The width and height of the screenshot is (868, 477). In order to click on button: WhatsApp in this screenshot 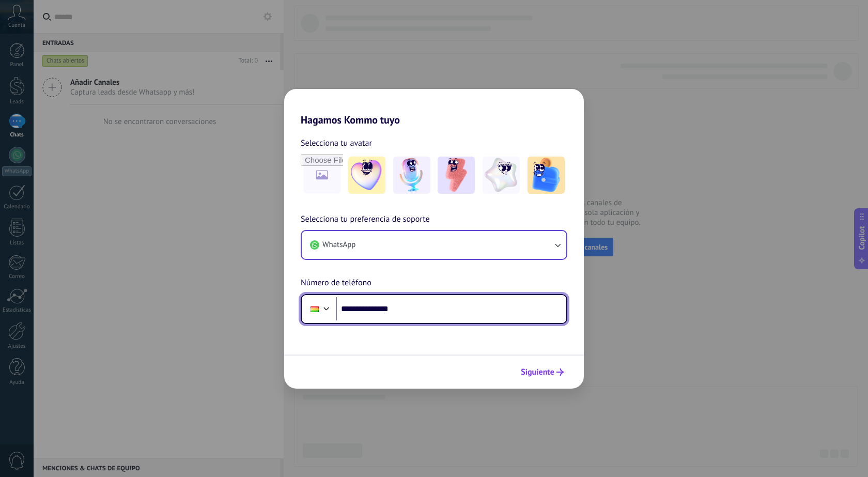, I will do `click(434, 244)`.